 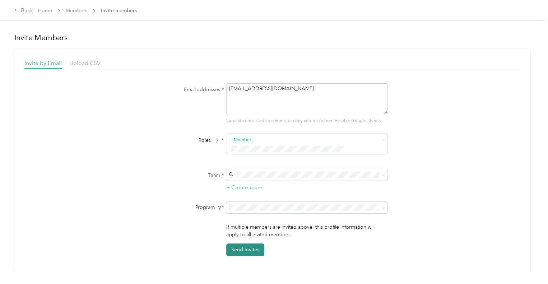 What do you see at coordinates (307, 121) in the screenshot?
I see `p: Separate emails with a comma, or copy and paste from Excel or Google Sheets.` at bounding box center [307, 121].